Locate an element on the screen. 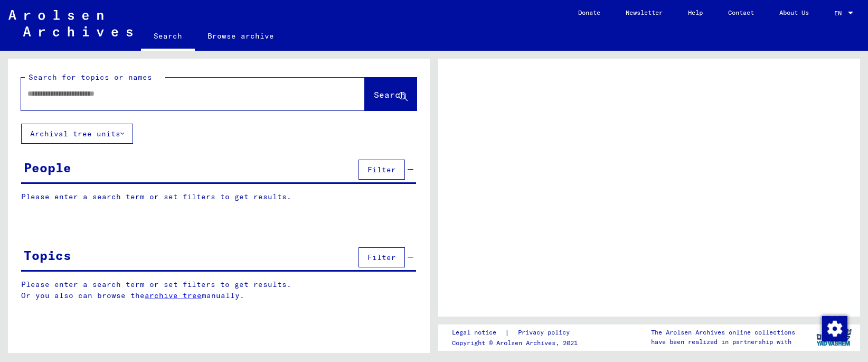 Image resolution: width=868 pixels, height=362 pixels. mat-label: Search for topics or names is located at coordinates (91, 77).